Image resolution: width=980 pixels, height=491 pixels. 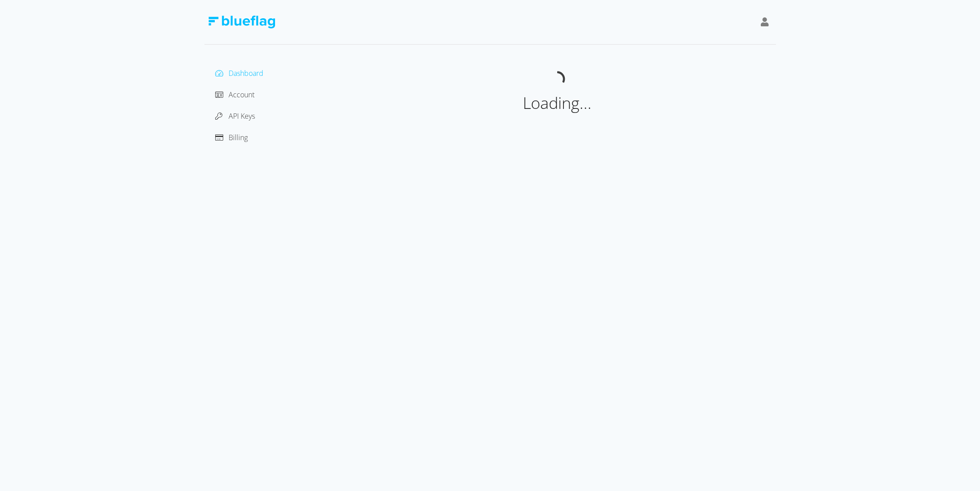 I want to click on span: Billing, so click(x=238, y=137).